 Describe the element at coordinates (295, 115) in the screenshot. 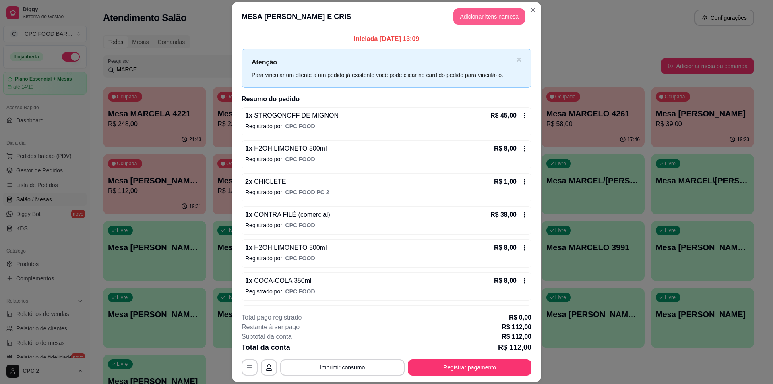

I see `span: STROGONOFF DE MIGNON` at that location.